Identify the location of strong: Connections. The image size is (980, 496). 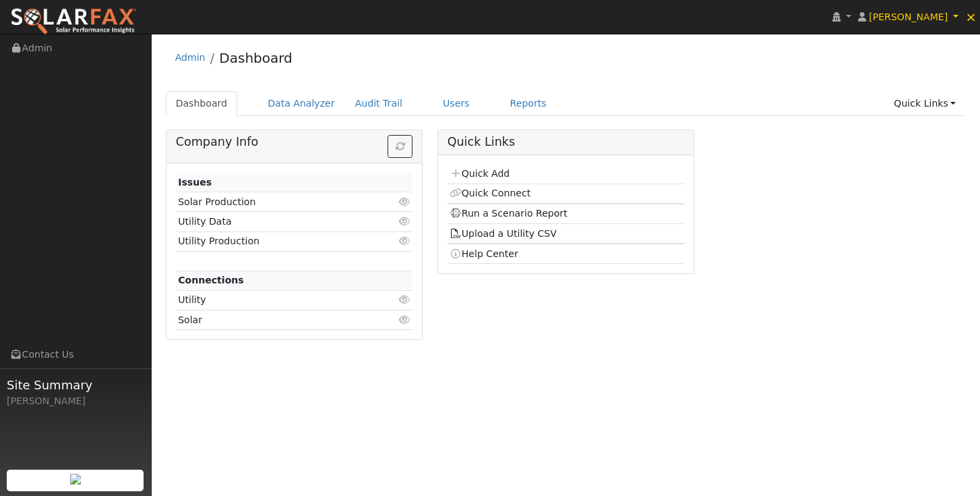
(211, 279).